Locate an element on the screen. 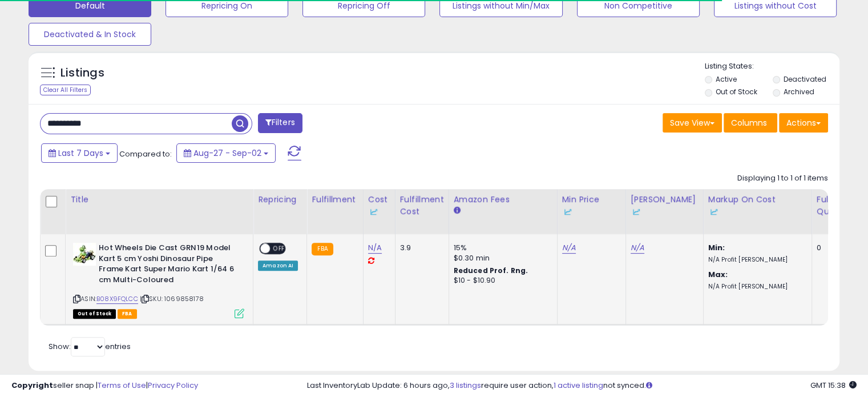 The image size is (868, 397). b: Max: is located at coordinates (717, 274).